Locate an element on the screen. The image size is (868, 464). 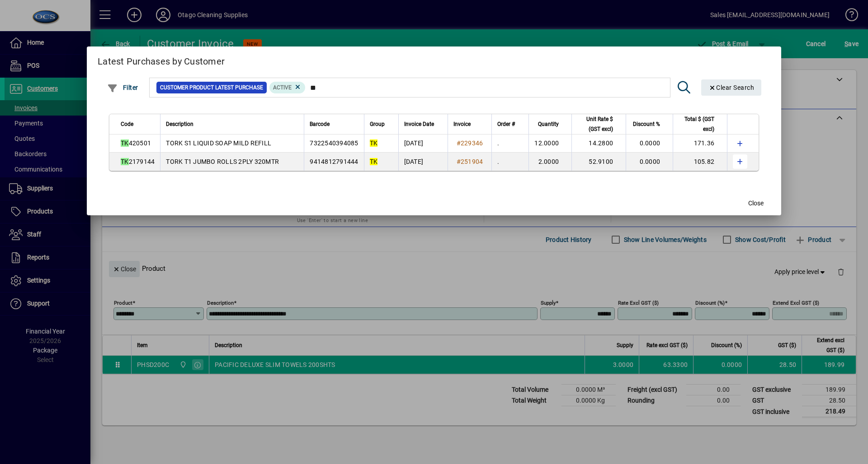
span: 7322540394085 is located at coordinates (333, 143).